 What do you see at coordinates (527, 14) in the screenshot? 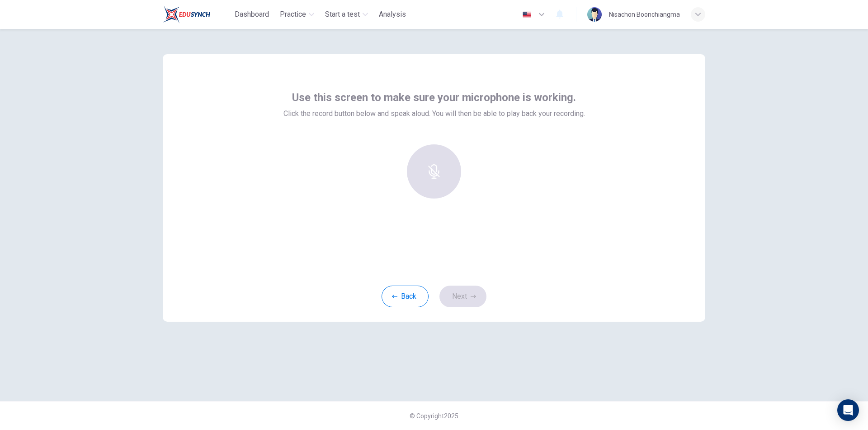
I see `img: en` at bounding box center [527, 14].